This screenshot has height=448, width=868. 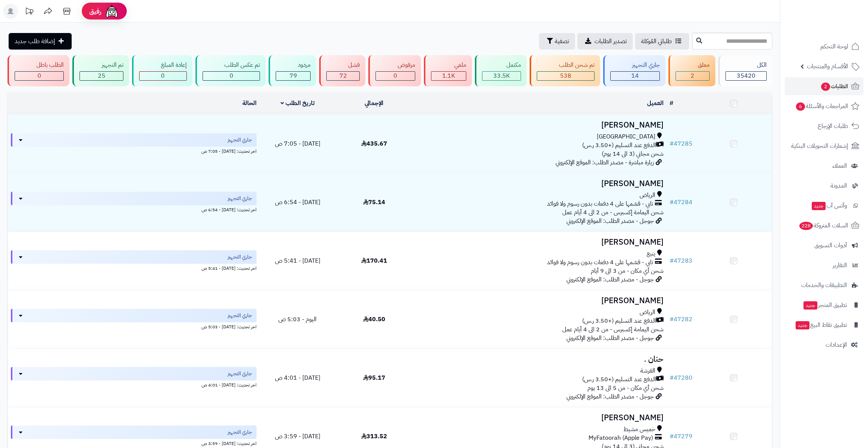 I want to click on span: الإعدادات, so click(x=836, y=345).